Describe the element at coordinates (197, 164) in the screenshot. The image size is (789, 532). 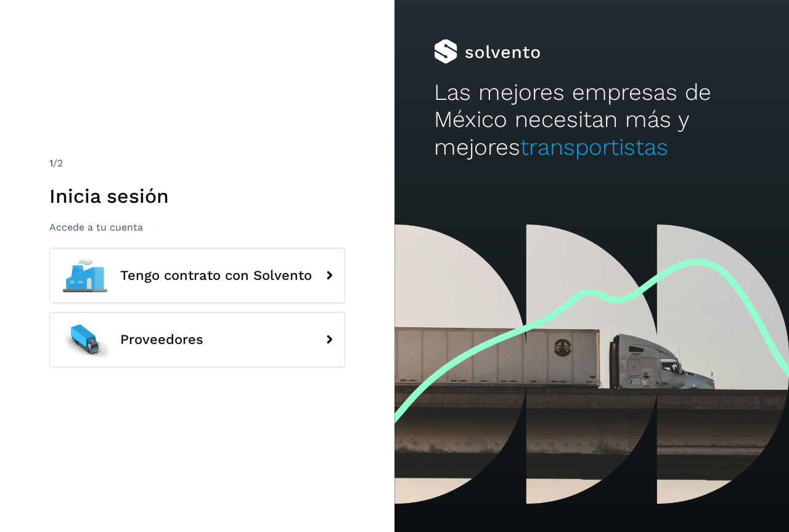
I see `div: /2` at that location.